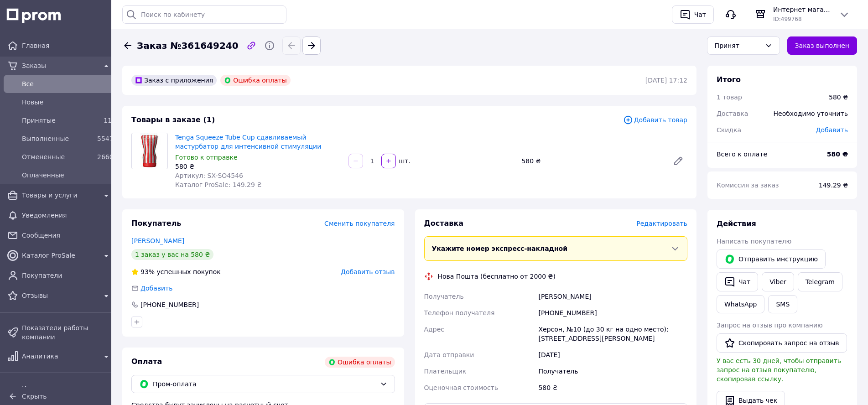 The width and height of the screenshot is (868, 405). Describe the element at coordinates (174, 80) in the screenshot. I see `div: Заказ с приложения` at that location.